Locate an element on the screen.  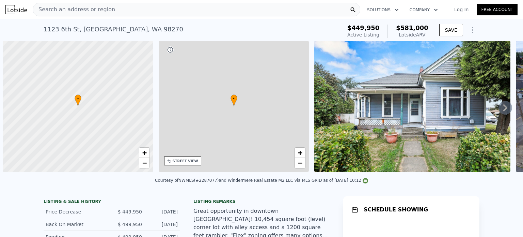
button: Company is located at coordinates (424, 10).